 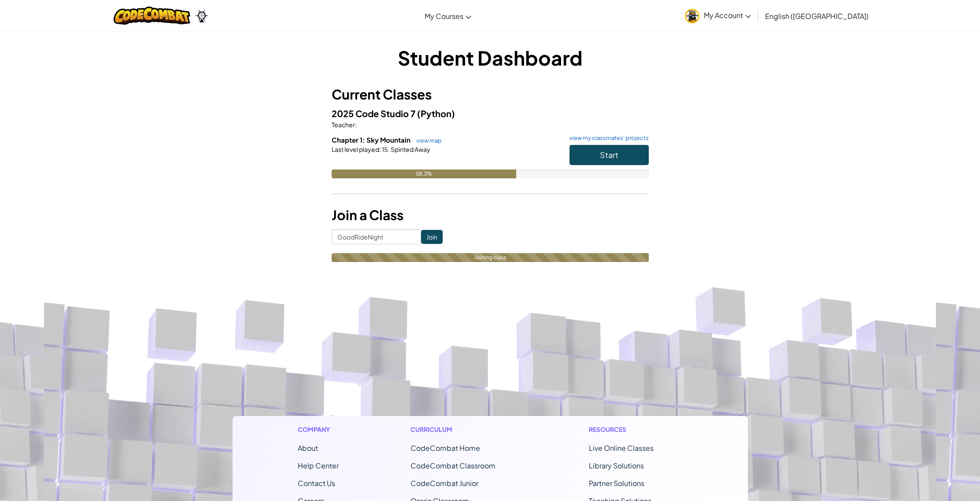 I want to click on a: About, so click(x=308, y=447).